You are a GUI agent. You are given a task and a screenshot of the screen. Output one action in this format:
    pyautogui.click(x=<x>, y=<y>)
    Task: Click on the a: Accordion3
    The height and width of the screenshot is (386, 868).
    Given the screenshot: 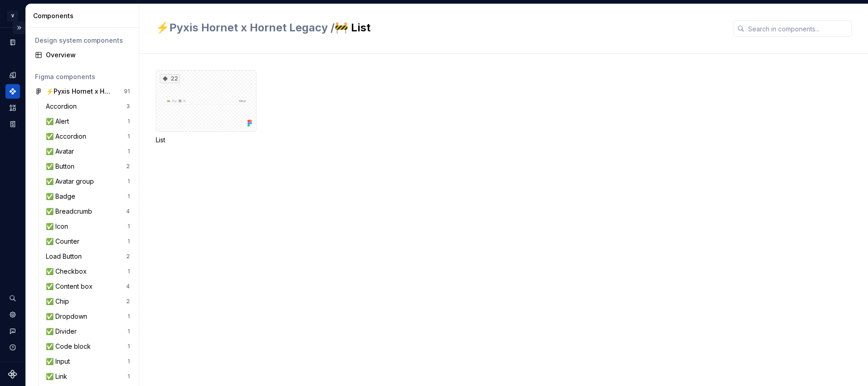 What is the action you would take?
    pyautogui.click(x=88, y=107)
    